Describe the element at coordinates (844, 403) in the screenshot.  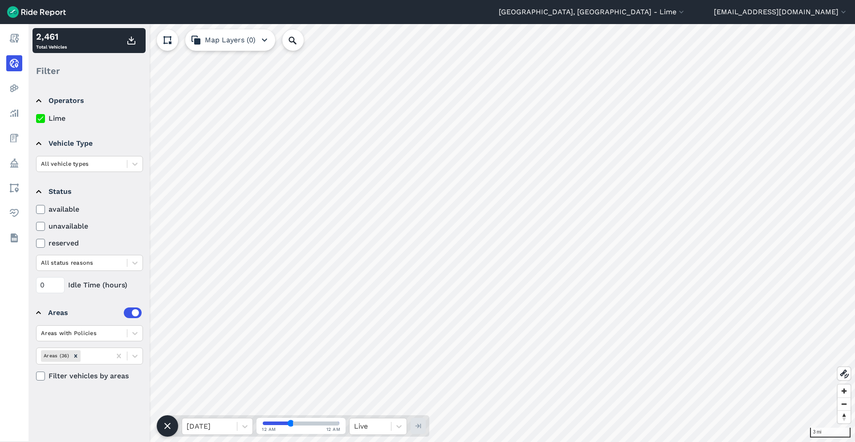
I see `button: Zoom out` at that location.